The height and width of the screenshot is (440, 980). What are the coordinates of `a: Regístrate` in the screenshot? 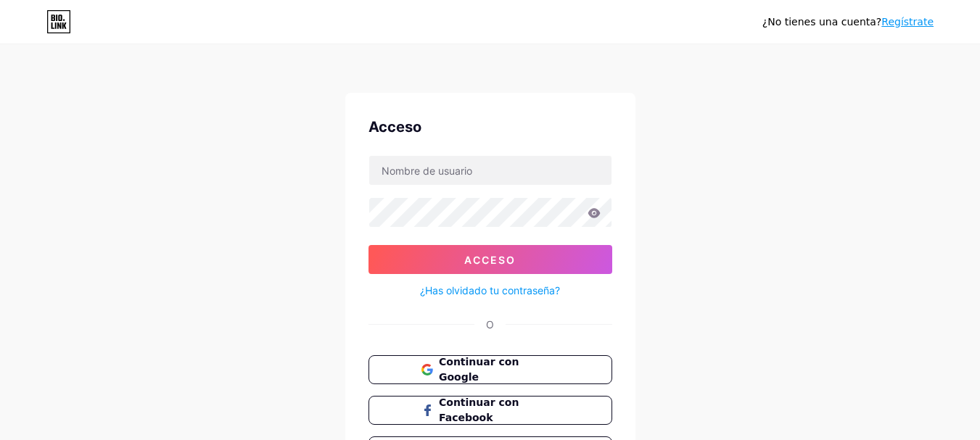 It's located at (908, 22).